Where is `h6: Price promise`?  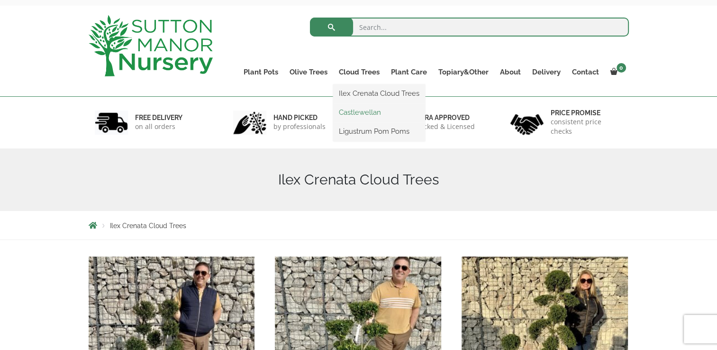 h6: Price promise is located at coordinates (587, 113).